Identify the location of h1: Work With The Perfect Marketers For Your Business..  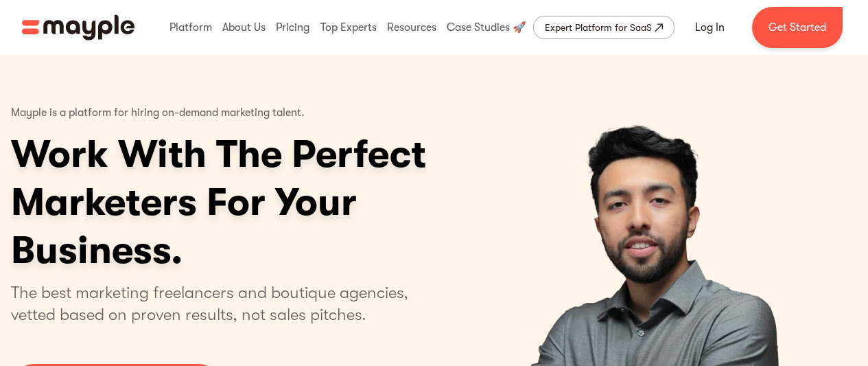
(272, 203).